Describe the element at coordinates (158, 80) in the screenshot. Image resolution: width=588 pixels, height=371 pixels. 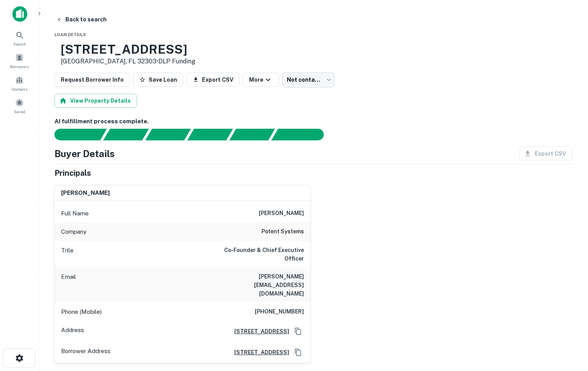
I see `button: Save Loan` at that location.